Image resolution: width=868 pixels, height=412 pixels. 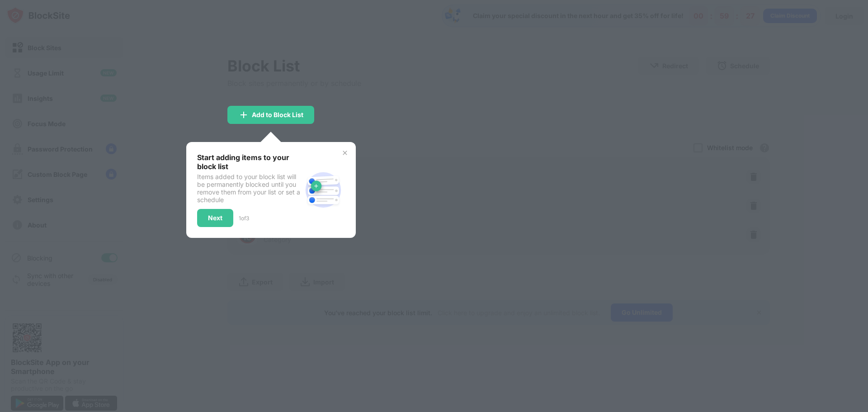 I want to click on img: x-button.svg, so click(x=345, y=153).